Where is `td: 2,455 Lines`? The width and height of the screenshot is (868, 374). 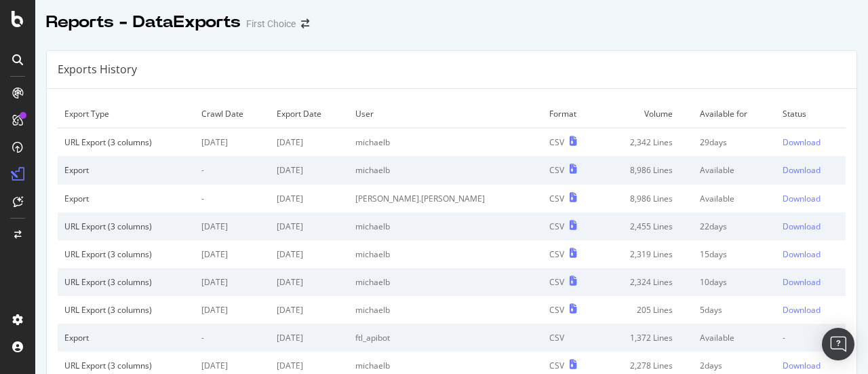
td: 2,455 Lines is located at coordinates (646, 226).